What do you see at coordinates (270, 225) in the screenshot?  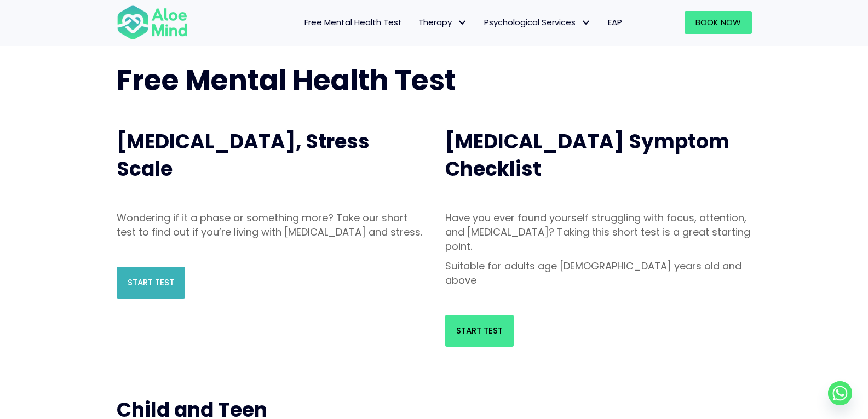 I see `p: Wondering if it a phase or something more? Take our short test to find out if you’re living with ...` at bounding box center [270, 225].